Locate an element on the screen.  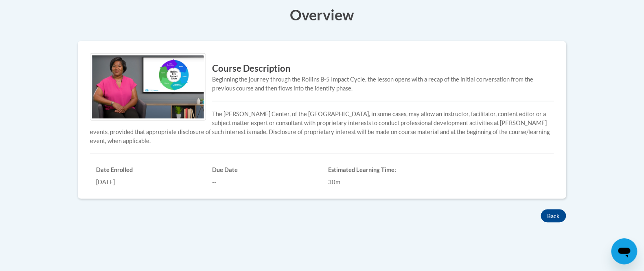
img: Course logo image is located at coordinates (148, 87).